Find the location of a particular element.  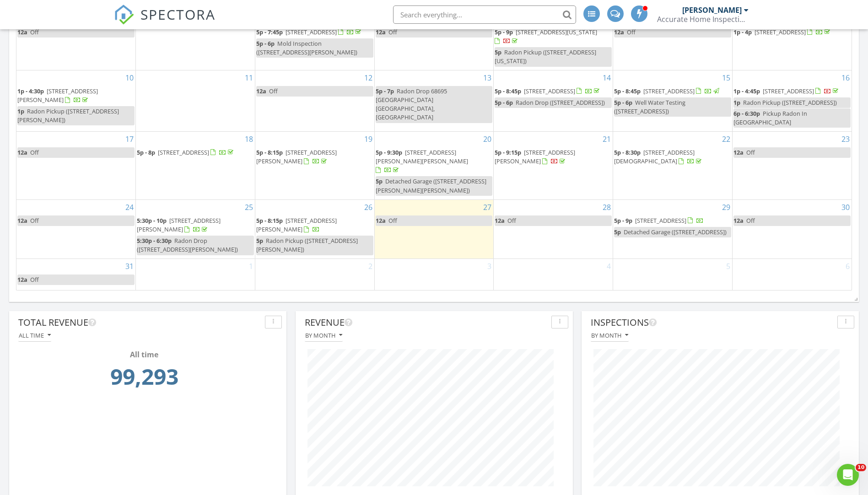

td: Go to August 5, 2025 is located at coordinates (314, 40).